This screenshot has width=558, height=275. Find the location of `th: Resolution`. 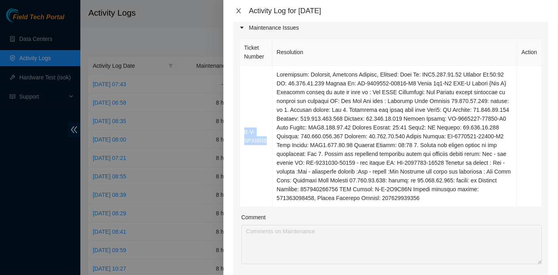

th: Resolution is located at coordinates (394, 52).